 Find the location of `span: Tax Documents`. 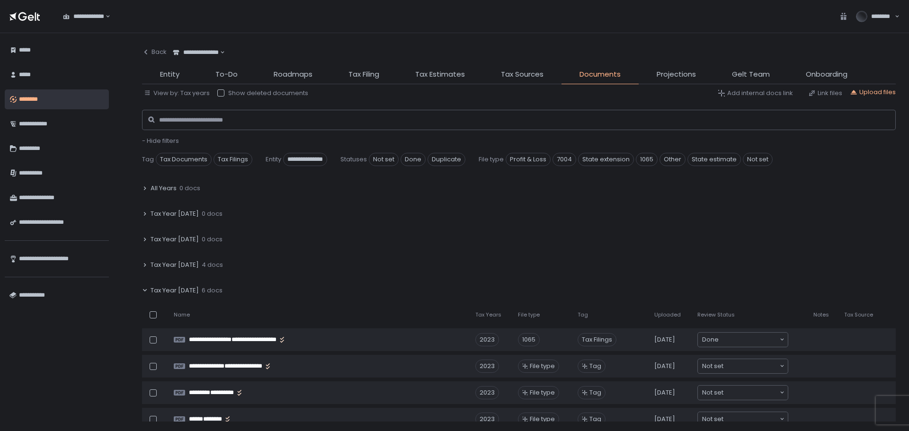

span: Tax Documents is located at coordinates (184, 160).